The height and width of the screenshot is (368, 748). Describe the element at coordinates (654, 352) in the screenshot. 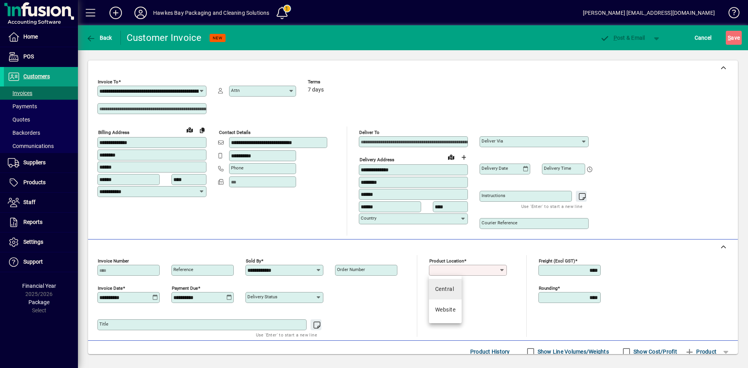

I see `label: Show Cost/Profit` at that location.